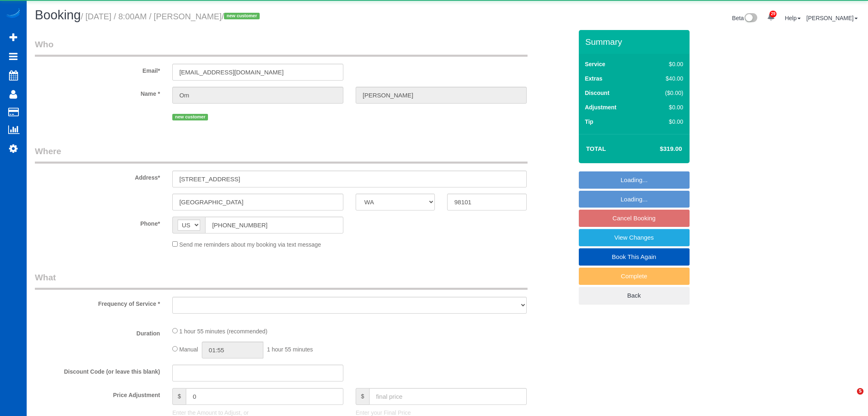  I want to click on a: View Changes, so click(635, 237).